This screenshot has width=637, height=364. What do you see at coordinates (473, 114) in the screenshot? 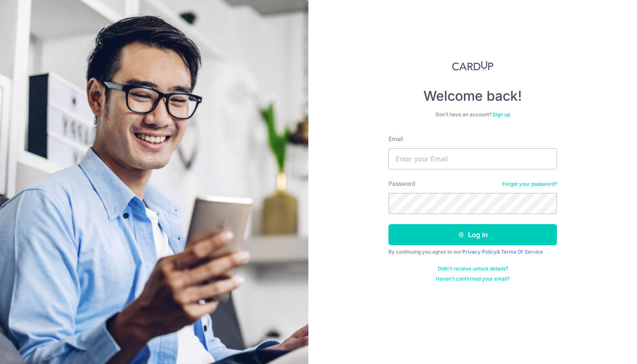
I see `div: Don’t have an account?` at bounding box center [473, 114].